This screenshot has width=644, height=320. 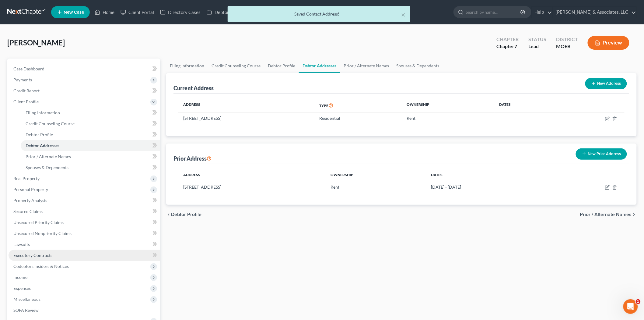 I want to click on button: Prior / Alternate Names chevron_right, so click(x=609, y=214).